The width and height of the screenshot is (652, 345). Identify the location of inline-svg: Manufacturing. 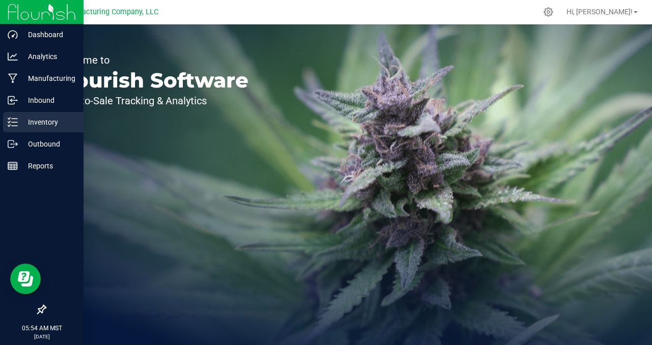
(13, 78).